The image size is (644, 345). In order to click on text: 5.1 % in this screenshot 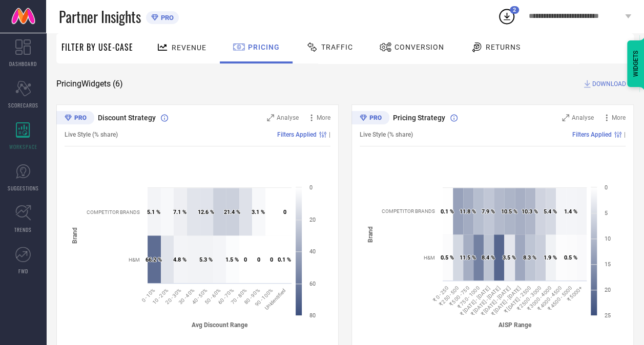, I will do `click(153, 212)`.